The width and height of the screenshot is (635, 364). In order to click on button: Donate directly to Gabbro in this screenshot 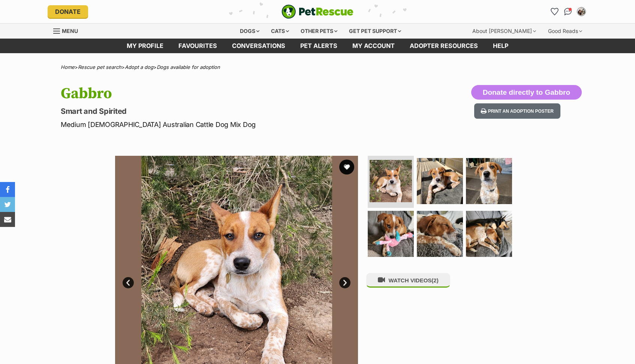, I will do `click(526, 92)`.